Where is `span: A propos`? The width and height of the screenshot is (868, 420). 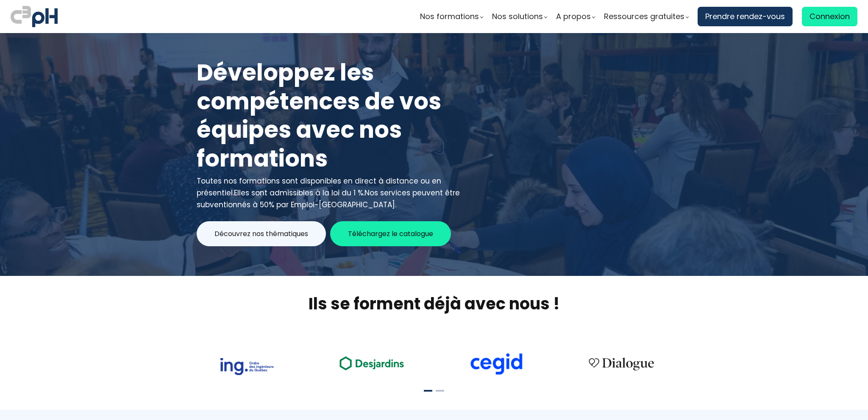 span: A propos is located at coordinates (574, 16).